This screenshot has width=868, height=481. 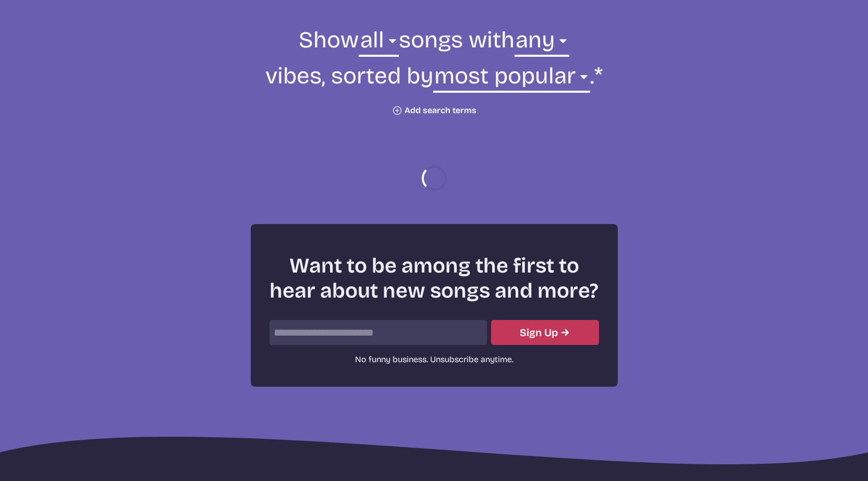 I want to click on button: Submit, so click(x=545, y=333).